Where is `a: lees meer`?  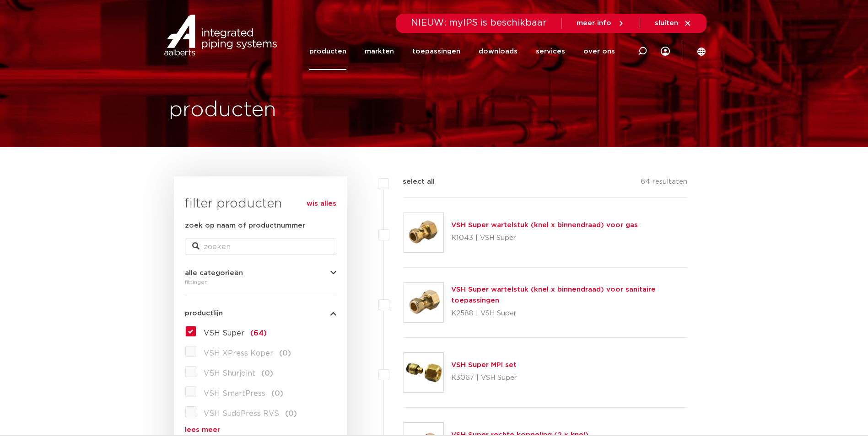
a: lees meer is located at coordinates (261, 430).